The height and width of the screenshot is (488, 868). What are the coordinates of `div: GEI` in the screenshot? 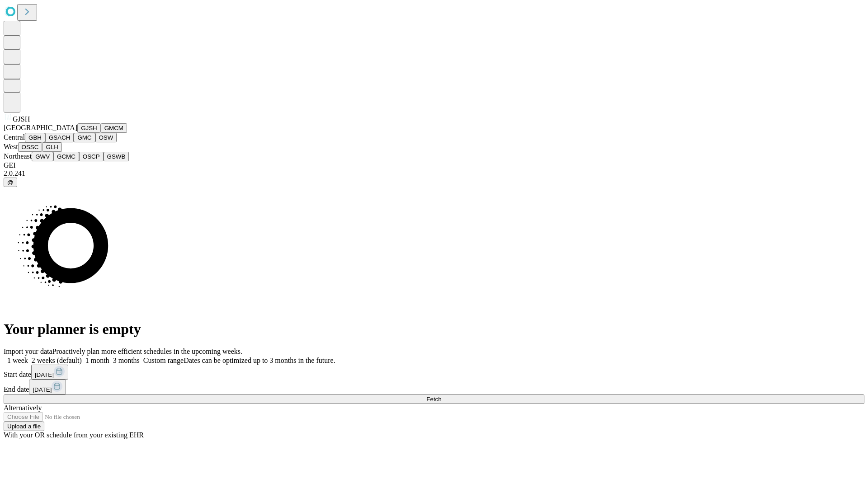 It's located at (434, 165).